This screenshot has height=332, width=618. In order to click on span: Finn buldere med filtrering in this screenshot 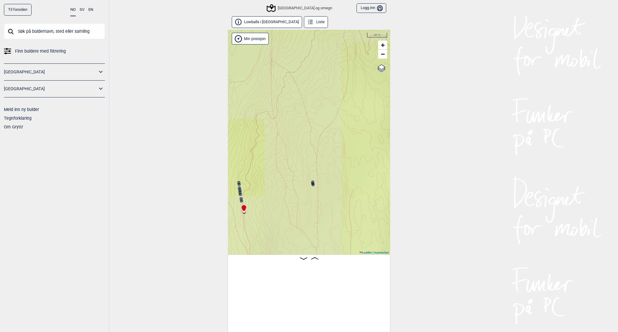, I will do `click(40, 51)`.